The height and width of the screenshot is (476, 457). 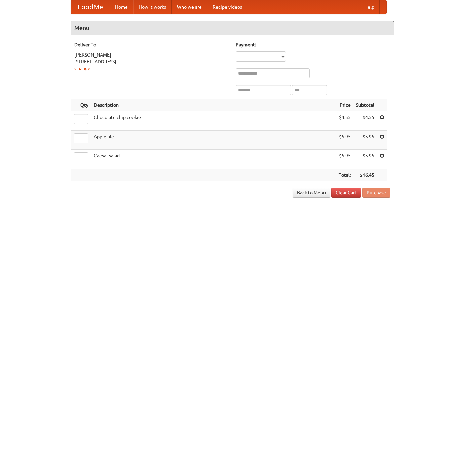 What do you see at coordinates (121, 7) in the screenshot?
I see `a: Home` at bounding box center [121, 7].